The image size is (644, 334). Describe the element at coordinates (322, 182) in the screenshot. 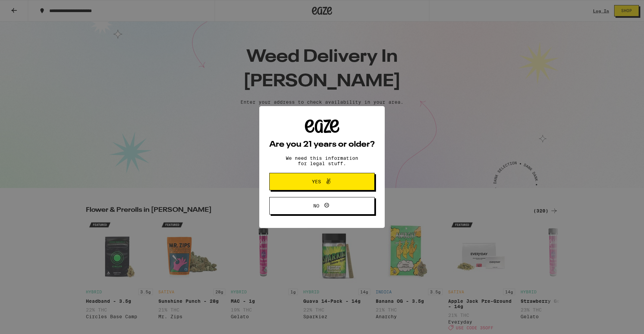

I see `button: Yes` at that location.